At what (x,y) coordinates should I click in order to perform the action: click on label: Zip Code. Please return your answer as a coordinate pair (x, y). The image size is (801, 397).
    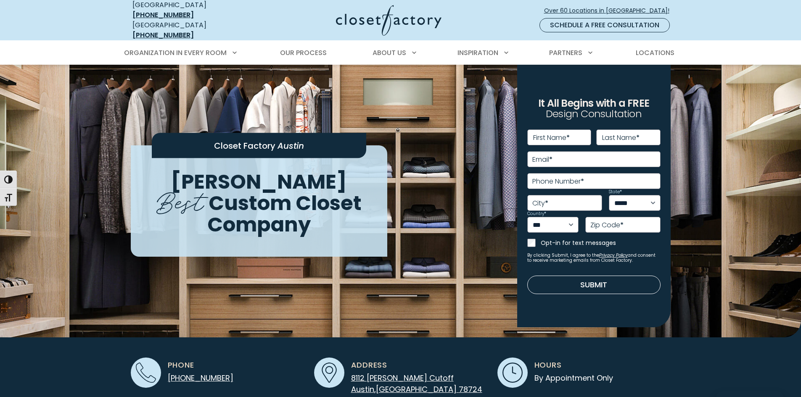
    Looking at the image, I should click on (606, 225).